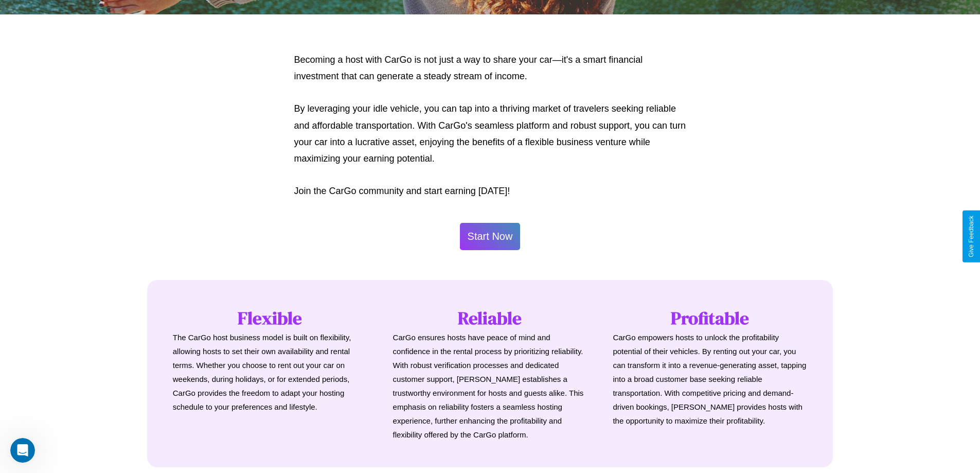 The height and width of the screenshot is (473, 980). What do you see at coordinates (270, 372) in the screenshot?
I see `p: The CarGo host business model is built on flexibility, allowing hosts to set their own availabili...` at bounding box center [270, 372].